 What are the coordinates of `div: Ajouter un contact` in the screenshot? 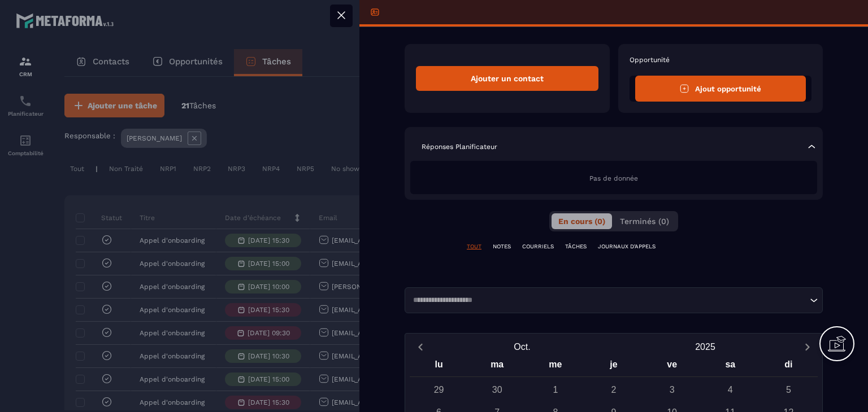 It's located at (507, 79).